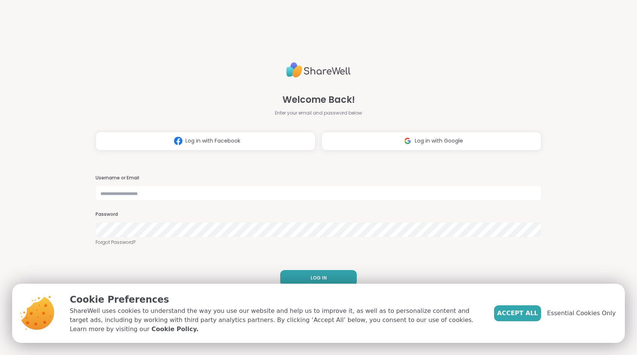 Image resolution: width=637 pixels, height=355 pixels. Describe the element at coordinates (518, 313) in the screenshot. I see `span: Accept All` at that location.